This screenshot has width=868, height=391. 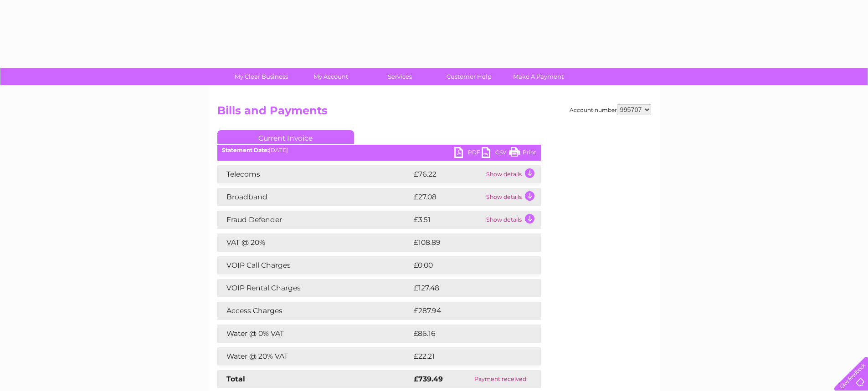 I want to click on a: Current Invoice, so click(x=286, y=137).